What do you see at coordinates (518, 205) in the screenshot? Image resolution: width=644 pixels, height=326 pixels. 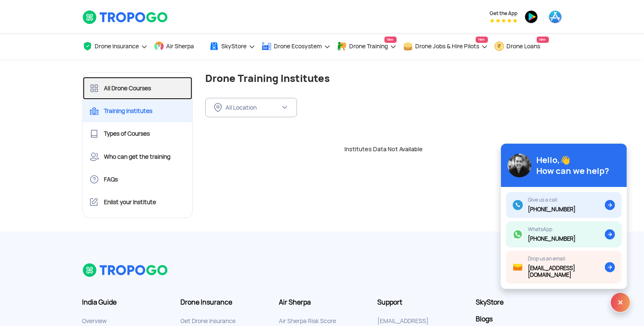 I see `img: ic_call.svg` at bounding box center [518, 205].